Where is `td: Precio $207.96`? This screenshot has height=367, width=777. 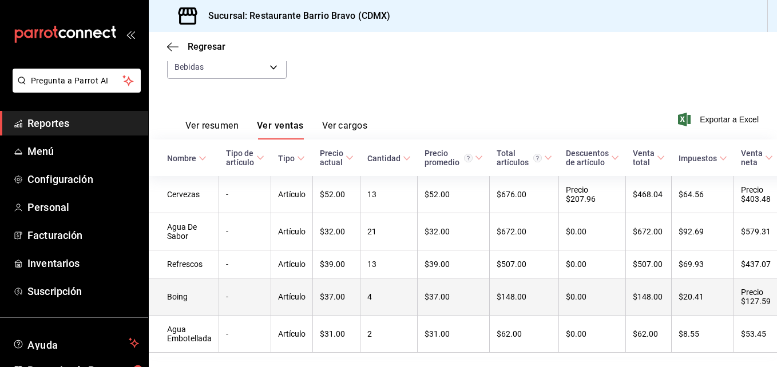 td: Precio $207.96 is located at coordinates (592, 194).